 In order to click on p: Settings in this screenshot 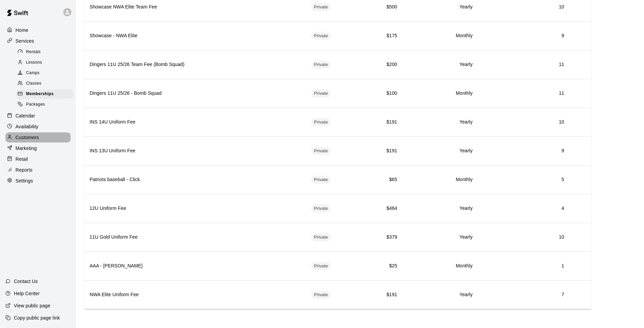, I will do `click(24, 181)`.